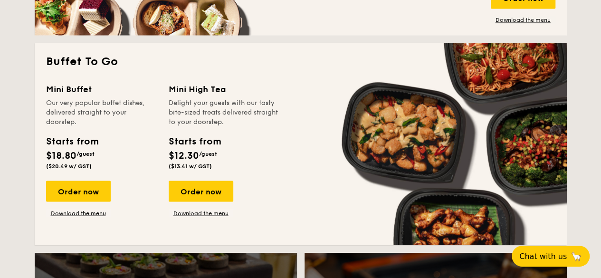  I want to click on div: Delight your guests with our tasty bite-sized treats delivered straight to your doorstep., so click(224, 112).